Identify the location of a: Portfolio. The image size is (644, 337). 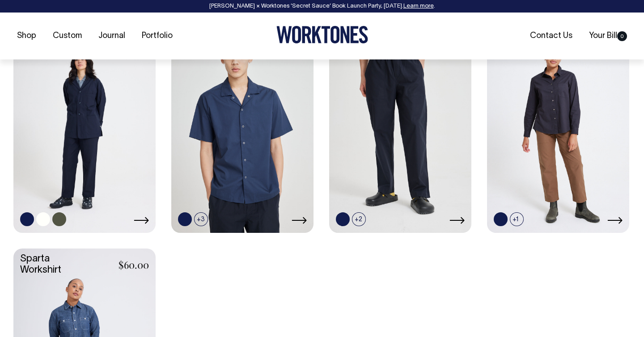
(157, 36).